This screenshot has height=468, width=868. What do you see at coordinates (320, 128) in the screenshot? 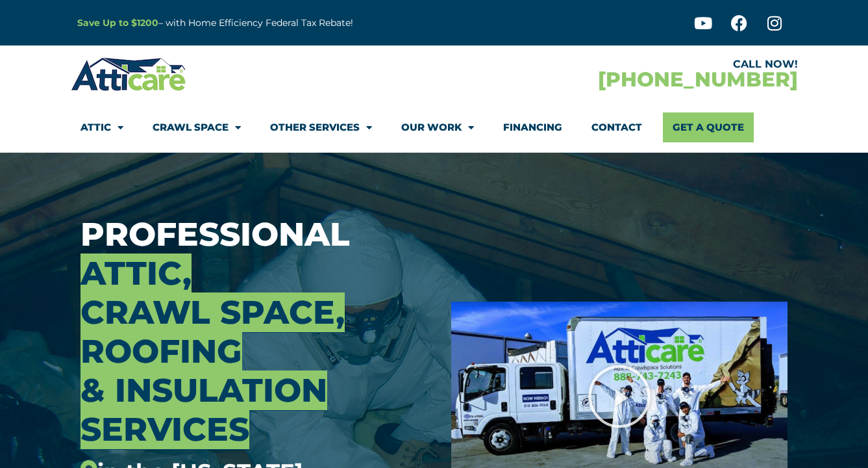
I see `a: Other Services` at bounding box center [320, 128].